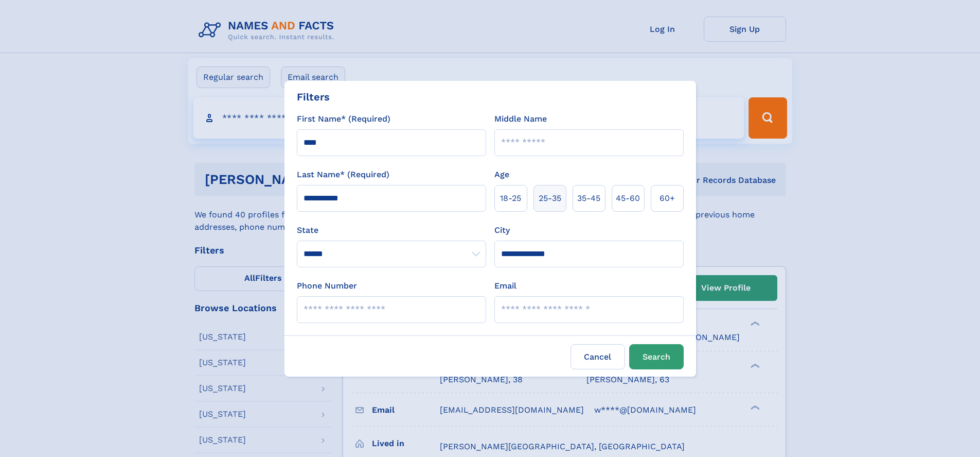  What do you see at coordinates (502, 174) in the screenshot?
I see `label: Age` at bounding box center [502, 174].